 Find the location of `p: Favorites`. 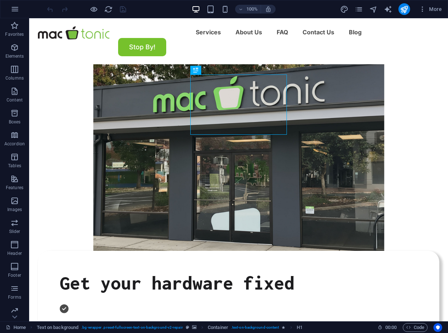

p: Favorites is located at coordinates (14, 34).